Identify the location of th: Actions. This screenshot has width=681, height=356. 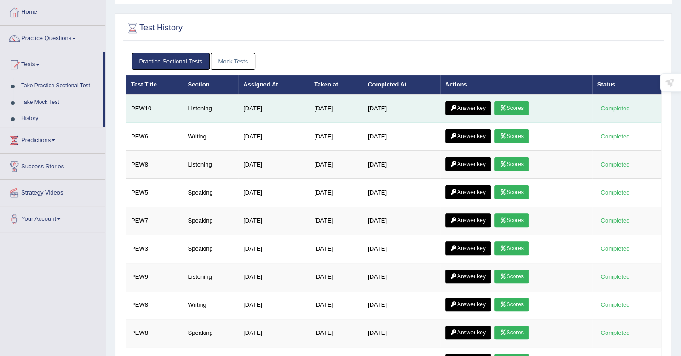
(516, 85).